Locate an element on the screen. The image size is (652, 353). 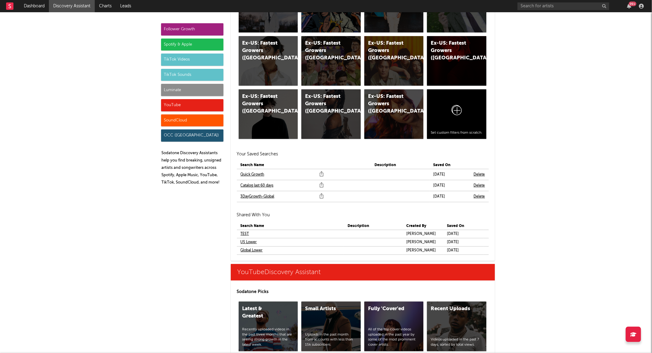
a: YouTubeDiscovery Assistant is located at coordinates (363, 272).